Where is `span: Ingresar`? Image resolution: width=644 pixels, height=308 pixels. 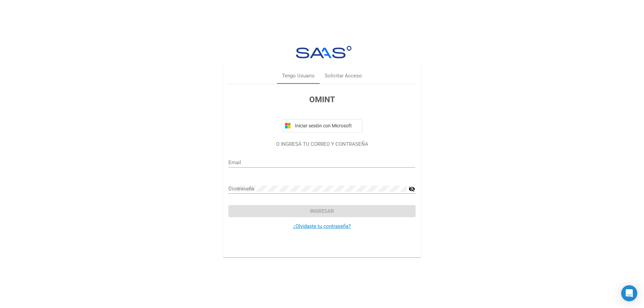
span: Ingresar is located at coordinates (322, 211).